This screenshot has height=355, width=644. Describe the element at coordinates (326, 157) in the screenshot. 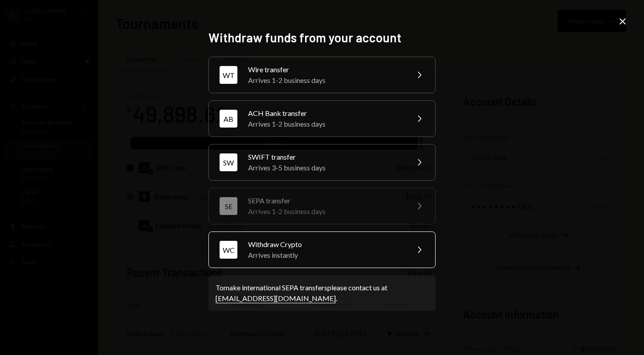

I see `div: SWIFT transfer` at that location.